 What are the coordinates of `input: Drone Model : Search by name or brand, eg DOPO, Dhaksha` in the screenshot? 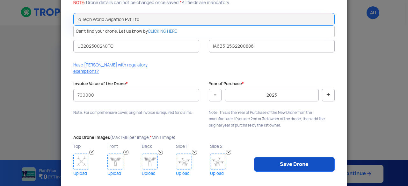 It's located at (204, 19).